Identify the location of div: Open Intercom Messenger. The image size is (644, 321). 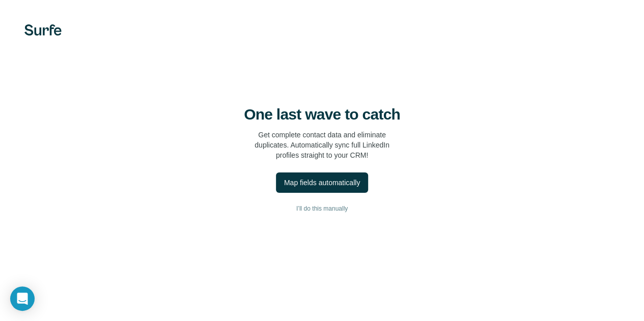
(22, 298).